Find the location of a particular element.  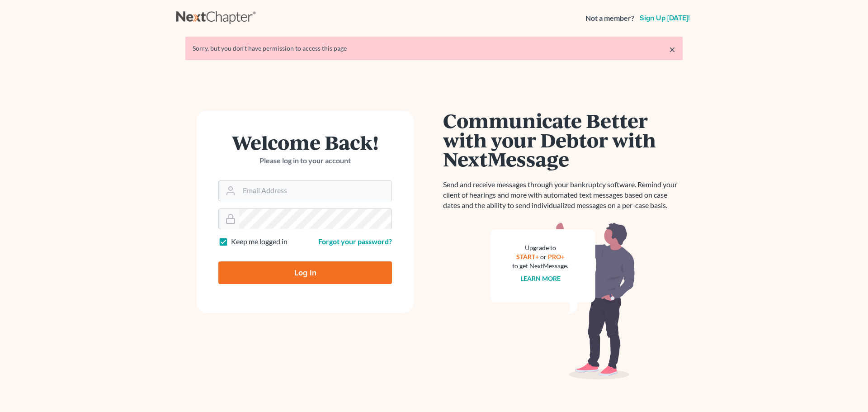

p: Please log in to your account is located at coordinates (305, 160).